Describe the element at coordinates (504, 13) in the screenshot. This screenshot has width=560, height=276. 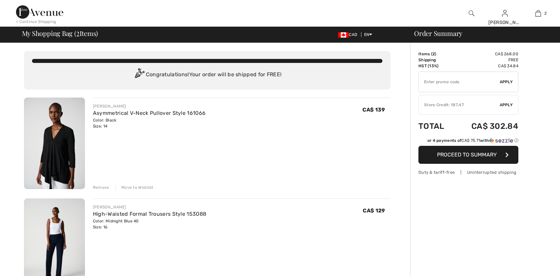
I see `img: My Info` at that location.